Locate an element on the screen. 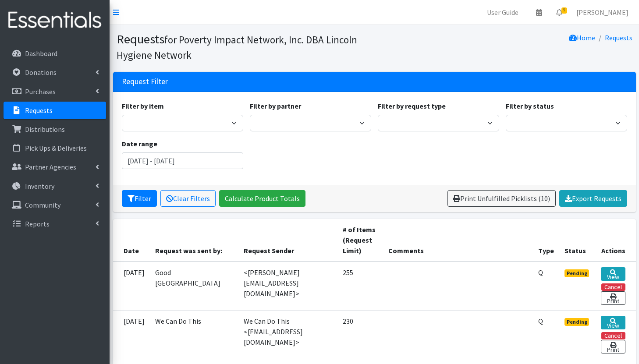  p: Purchases is located at coordinates (40, 91).